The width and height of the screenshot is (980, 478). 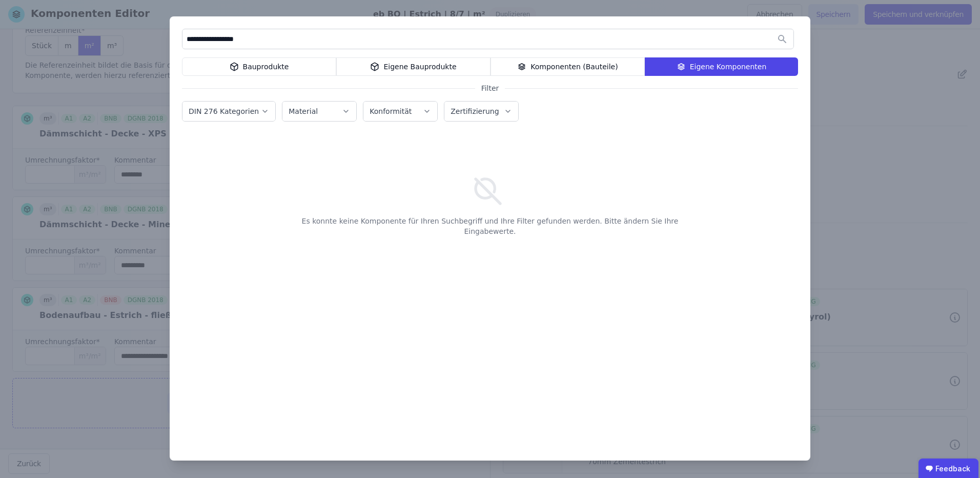 What do you see at coordinates (490, 88) in the screenshot?
I see `span: Filter` at bounding box center [490, 88].